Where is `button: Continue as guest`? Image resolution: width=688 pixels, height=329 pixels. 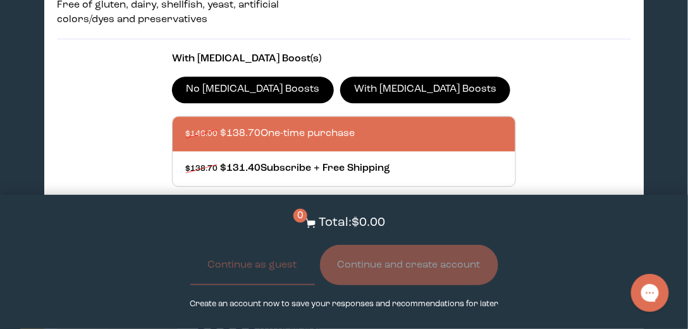 button: Continue as guest is located at coordinates (252, 265).